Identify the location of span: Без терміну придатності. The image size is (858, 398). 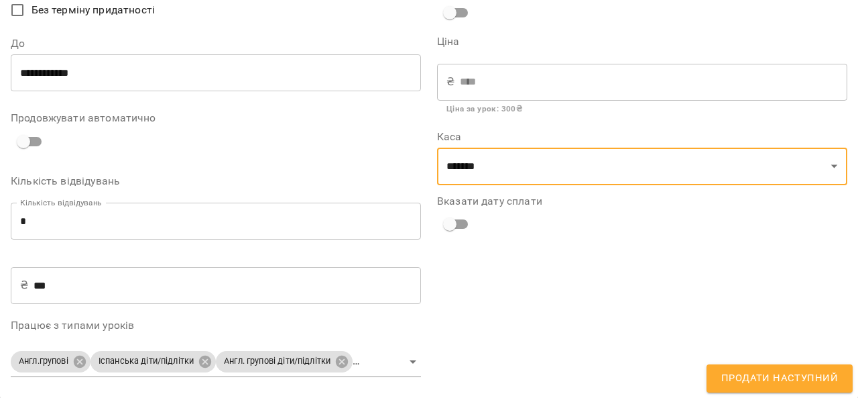
(93, 10).